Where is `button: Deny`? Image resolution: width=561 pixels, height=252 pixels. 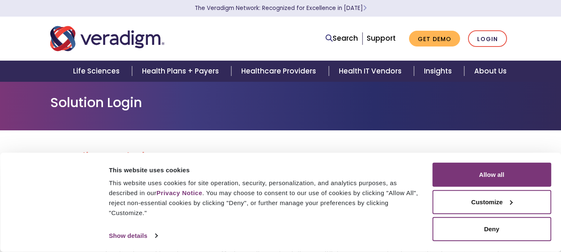 button: Deny is located at coordinates (492, 229).